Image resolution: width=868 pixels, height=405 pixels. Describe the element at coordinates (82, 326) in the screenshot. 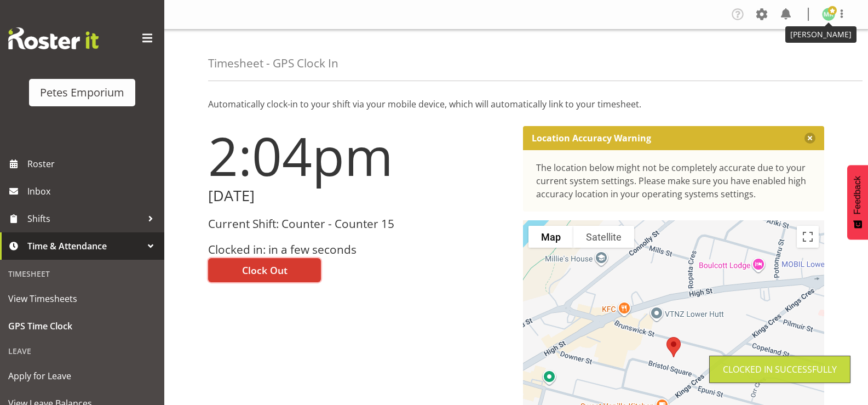

I see `span: GPS Time Clock` at that location.